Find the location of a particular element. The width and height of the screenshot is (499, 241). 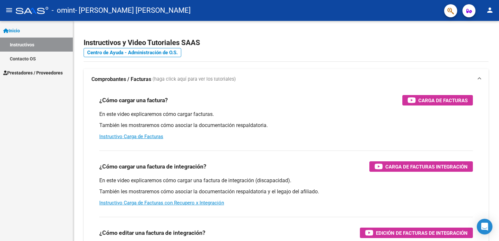

a: Instructivo Carga de Facturas con Recupero x Integración is located at coordinates (162, 203).